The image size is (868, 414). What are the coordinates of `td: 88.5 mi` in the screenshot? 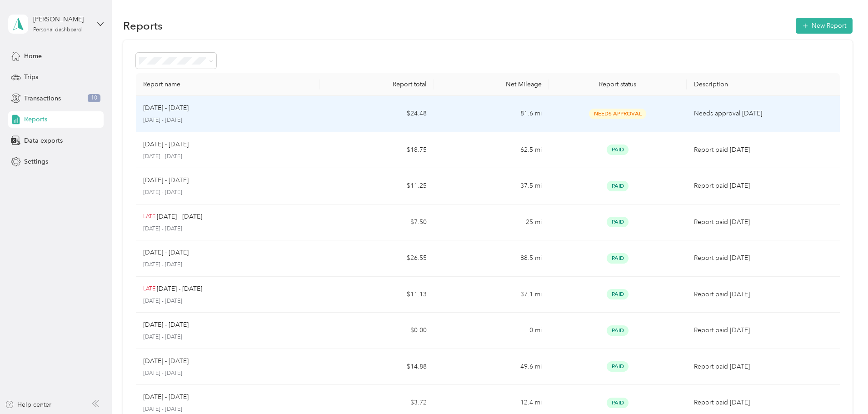 It's located at (491, 258).